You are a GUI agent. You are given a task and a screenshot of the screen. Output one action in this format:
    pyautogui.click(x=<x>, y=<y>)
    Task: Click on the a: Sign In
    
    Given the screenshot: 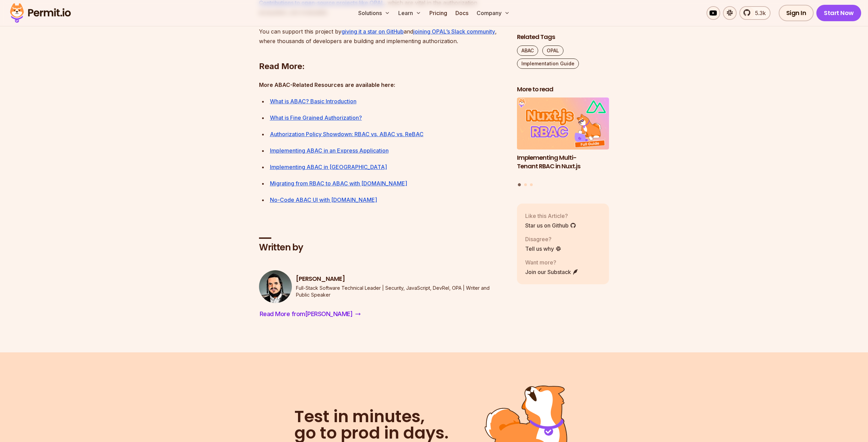 What is the action you would take?
    pyautogui.click(x=797, y=13)
    